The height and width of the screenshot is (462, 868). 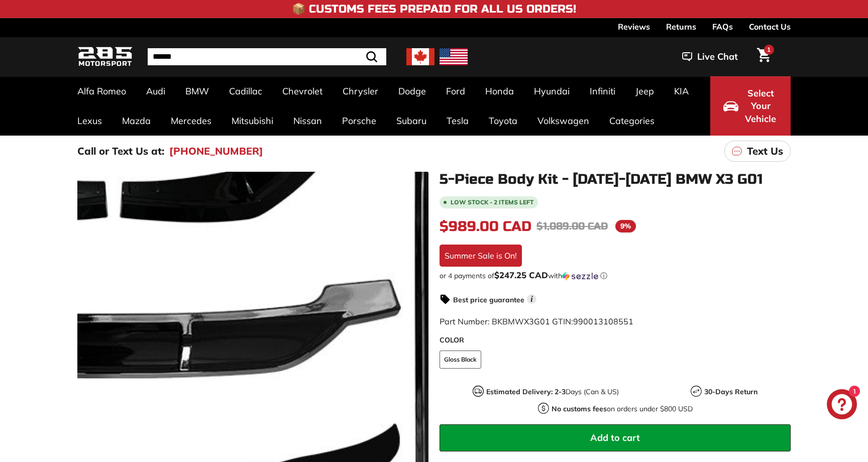 What do you see at coordinates (411, 121) in the screenshot?
I see `a: Subaru` at bounding box center [411, 121].